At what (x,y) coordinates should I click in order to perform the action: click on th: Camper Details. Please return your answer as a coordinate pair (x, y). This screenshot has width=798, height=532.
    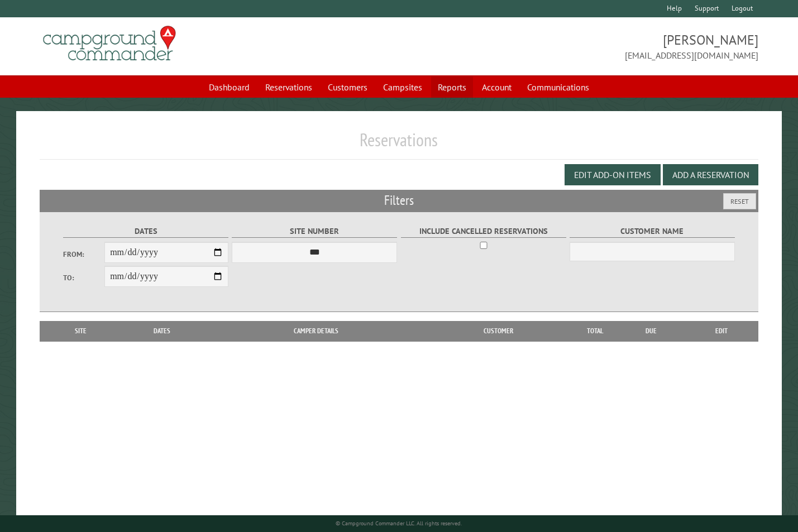
    Looking at the image, I should click on (316, 331).